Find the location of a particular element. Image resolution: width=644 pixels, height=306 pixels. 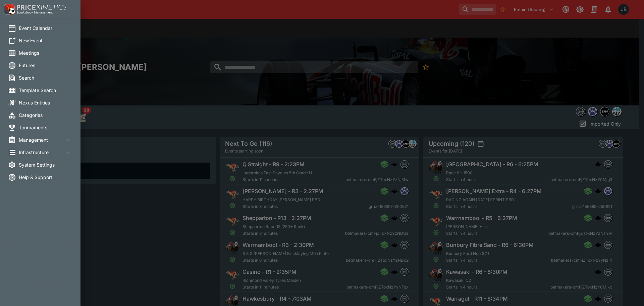

span: Event Calendar is located at coordinates (46, 28).